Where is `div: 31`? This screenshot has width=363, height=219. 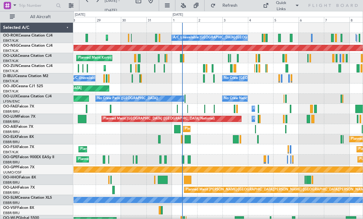
div: 31 is located at coordinates (159, 20).